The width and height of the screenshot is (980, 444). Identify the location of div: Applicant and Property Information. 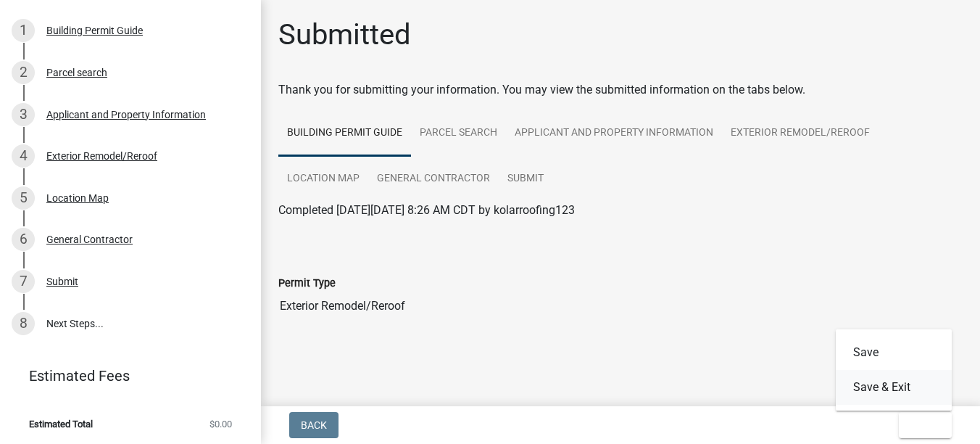
(126, 115).